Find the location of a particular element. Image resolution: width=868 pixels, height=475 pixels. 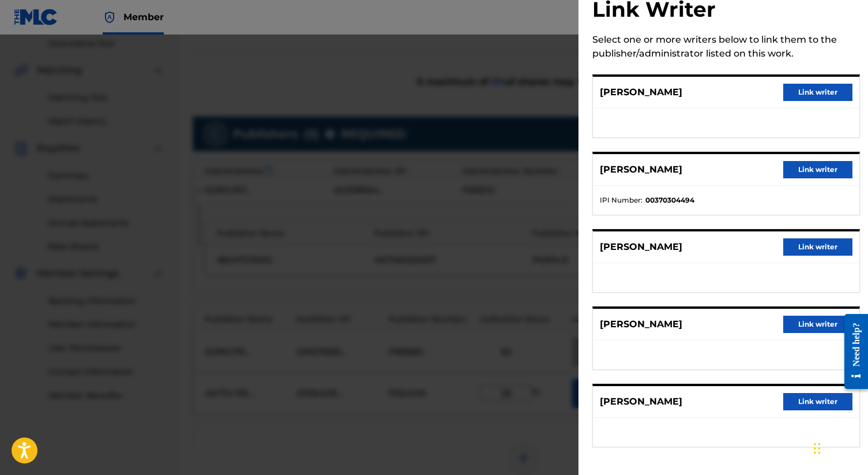

div: Select one or more writers below to link them to the publisher/administrator listed on this work. is located at coordinates (726, 47).